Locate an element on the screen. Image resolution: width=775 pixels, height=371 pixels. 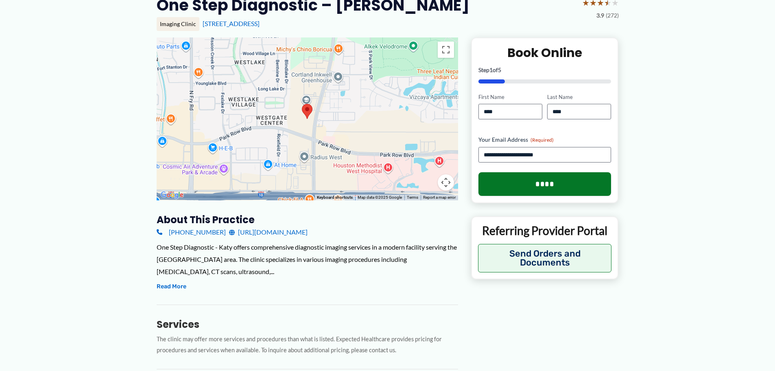
span: 5 is located at coordinates (500, 70).